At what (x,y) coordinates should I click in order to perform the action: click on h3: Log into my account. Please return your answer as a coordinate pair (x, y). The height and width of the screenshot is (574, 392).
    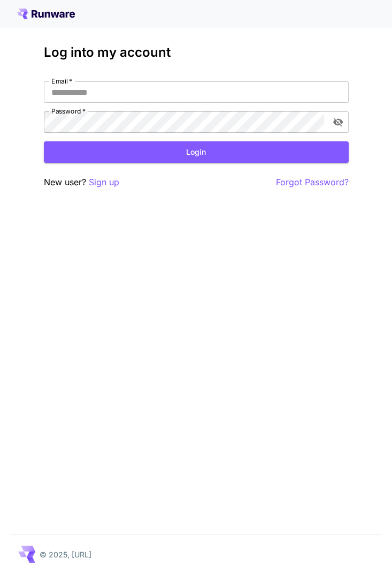
    Looking at the image, I should click on (197, 53).